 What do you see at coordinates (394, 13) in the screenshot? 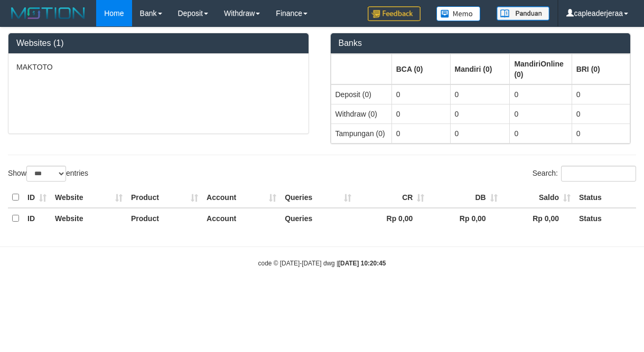
I see `img: Feedback.jpg` at bounding box center [394, 13].